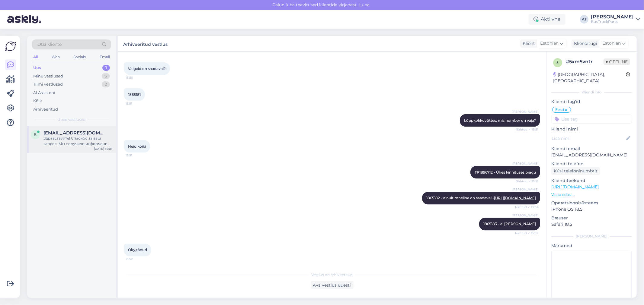 Image resolution: width=644 pixels, height=305 pixels. I want to click on img: Askly Logo, so click(11, 46).